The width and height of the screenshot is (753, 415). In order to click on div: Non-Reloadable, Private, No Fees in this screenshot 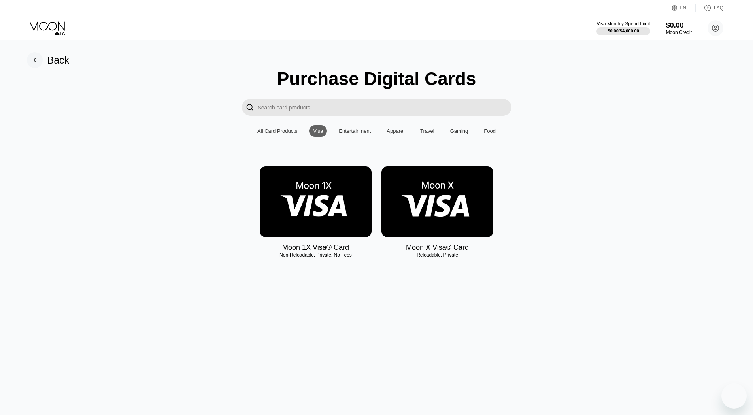, I will do `click(315, 255)`.